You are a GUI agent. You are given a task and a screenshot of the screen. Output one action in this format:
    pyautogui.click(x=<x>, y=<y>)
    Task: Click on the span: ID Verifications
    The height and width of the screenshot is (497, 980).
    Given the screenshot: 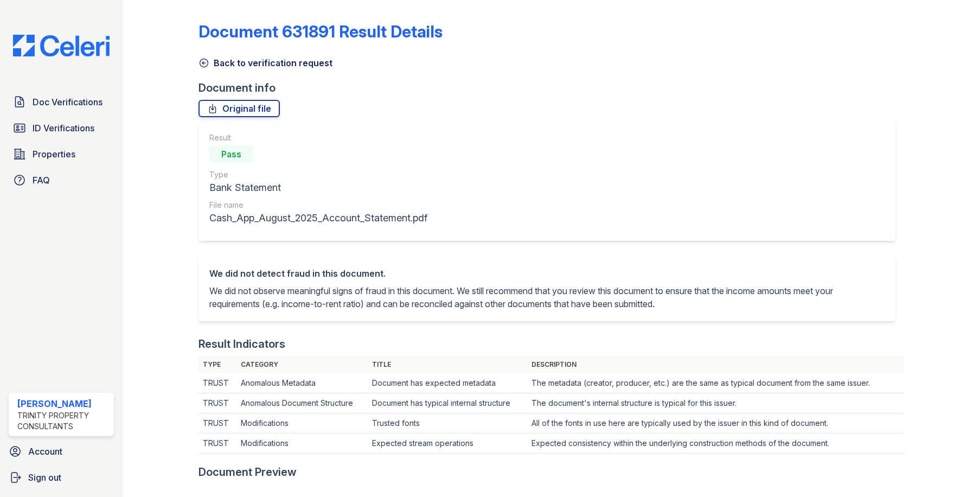 What is the action you would take?
    pyautogui.click(x=63, y=128)
    